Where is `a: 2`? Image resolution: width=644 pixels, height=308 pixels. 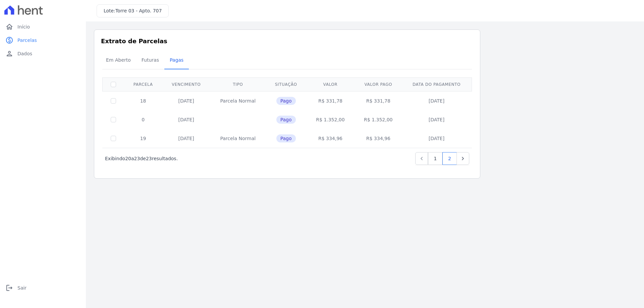
a: 2 is located at coordinates (449, 158).